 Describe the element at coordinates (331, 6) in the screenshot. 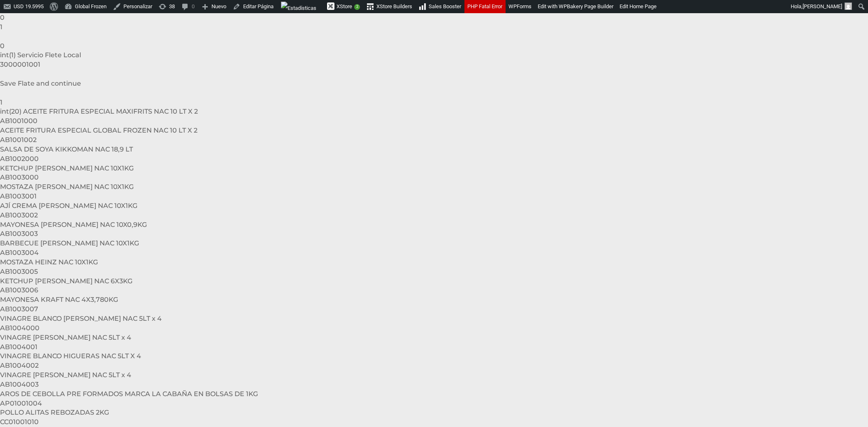

I see `img: xstore` at that location.